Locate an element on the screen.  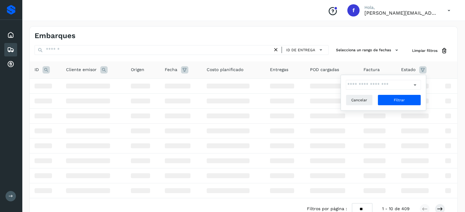
span: POD cargadas is located at coordinates (324, 70).